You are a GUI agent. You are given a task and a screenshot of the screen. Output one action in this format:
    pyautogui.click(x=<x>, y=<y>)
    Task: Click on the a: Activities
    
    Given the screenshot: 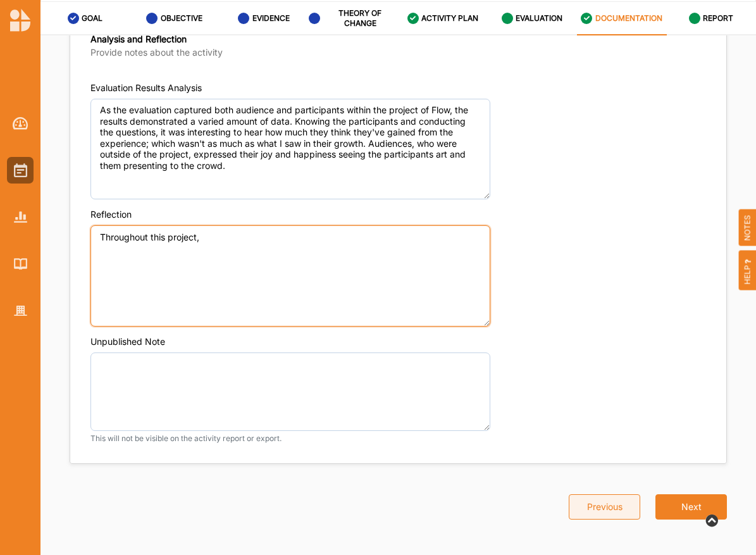 What is the action you would take?
    pyautogui.click(x=20, y=170)
    